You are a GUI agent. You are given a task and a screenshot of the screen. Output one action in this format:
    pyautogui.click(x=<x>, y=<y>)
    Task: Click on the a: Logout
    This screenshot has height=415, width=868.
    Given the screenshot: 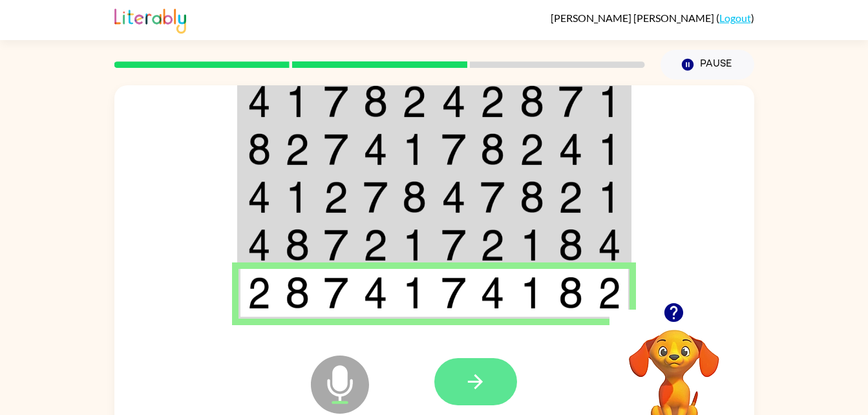 What is the action you would take?
    pyautogui.click(x=735, y=18)
    